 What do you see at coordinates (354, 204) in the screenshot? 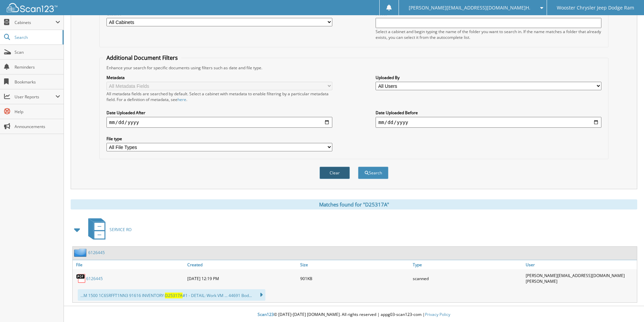
I see `div: Matches found for "D25317A"` at bounding box center [354, 204].